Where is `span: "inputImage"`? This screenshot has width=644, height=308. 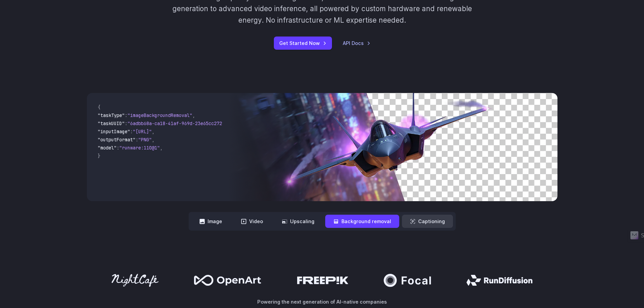
span: "inputImage" is located at coordinates (114, 131).